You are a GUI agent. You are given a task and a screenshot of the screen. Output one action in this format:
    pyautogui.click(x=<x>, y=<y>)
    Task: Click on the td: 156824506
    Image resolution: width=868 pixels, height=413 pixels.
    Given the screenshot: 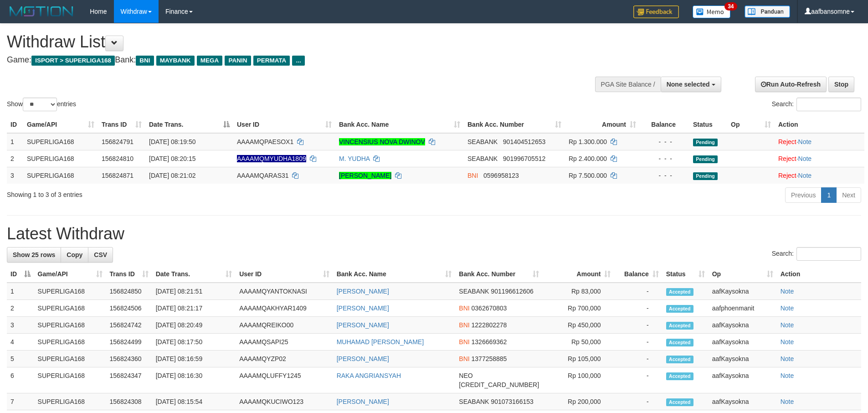 What is the action you would take?
    pyautogui.click(x=129, y=308)
    